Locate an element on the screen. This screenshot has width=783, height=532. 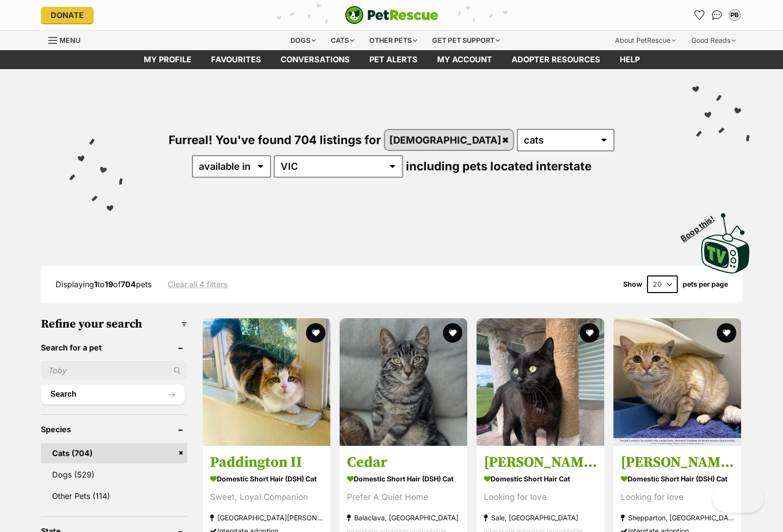
input: Toby is located at coordinates (114, 371).